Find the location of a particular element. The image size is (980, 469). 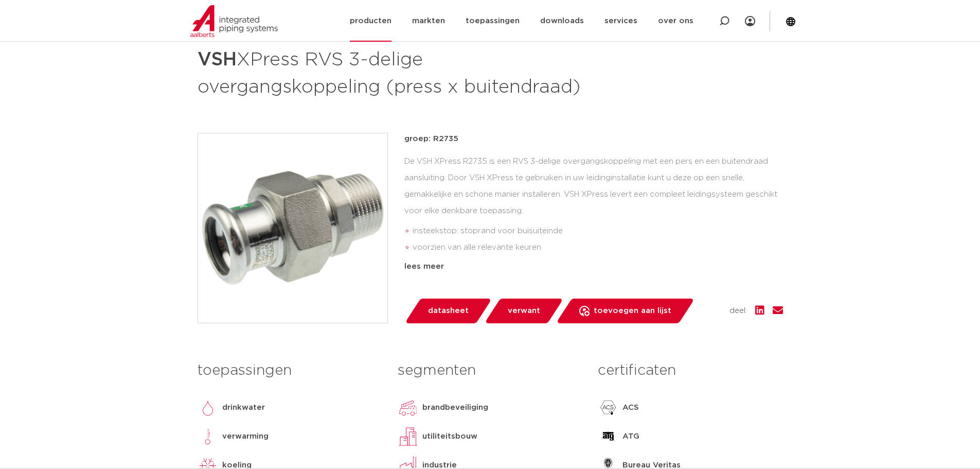

span: datasheet is located at coordinates (448, 311).